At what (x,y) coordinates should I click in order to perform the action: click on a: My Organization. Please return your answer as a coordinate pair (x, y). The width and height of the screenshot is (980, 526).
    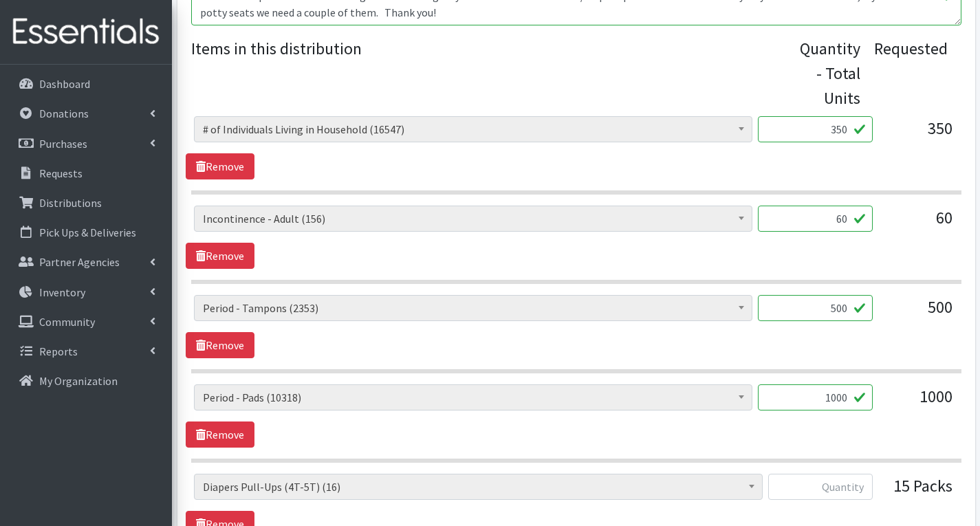
    Looking at the image, I should click on (86, 381).